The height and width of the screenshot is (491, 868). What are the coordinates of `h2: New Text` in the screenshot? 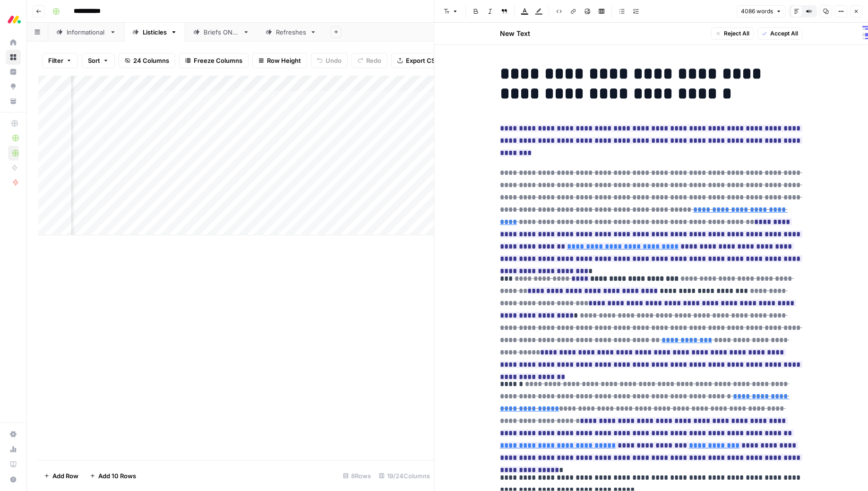 It's located at (515, 34).